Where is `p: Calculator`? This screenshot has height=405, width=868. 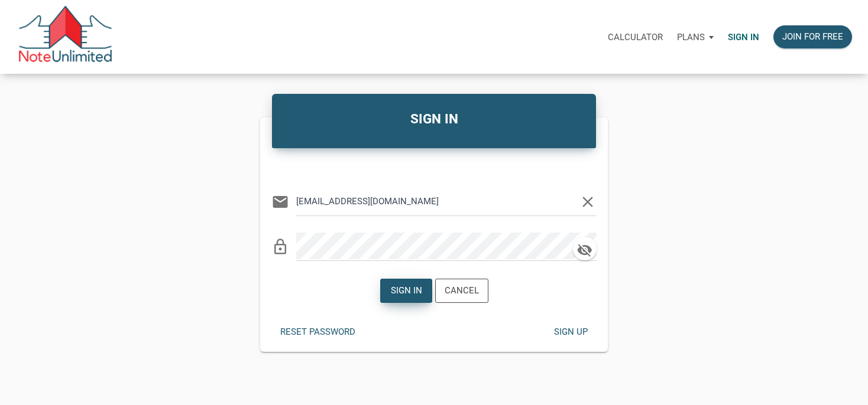 p: Calculator is located at coordinates (635, 37).